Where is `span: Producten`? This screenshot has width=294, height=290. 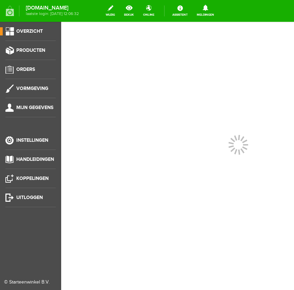 span: Producten is located at coordinates (31, 50).